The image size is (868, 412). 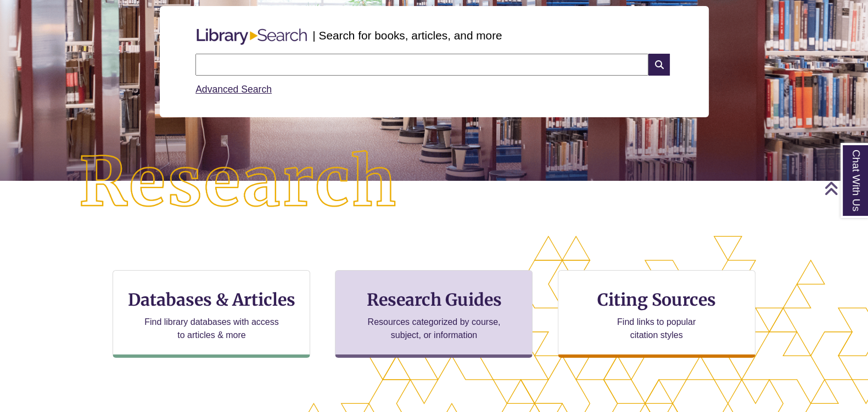 I want to click on a: Back to Top, so click(x=845, y=188).